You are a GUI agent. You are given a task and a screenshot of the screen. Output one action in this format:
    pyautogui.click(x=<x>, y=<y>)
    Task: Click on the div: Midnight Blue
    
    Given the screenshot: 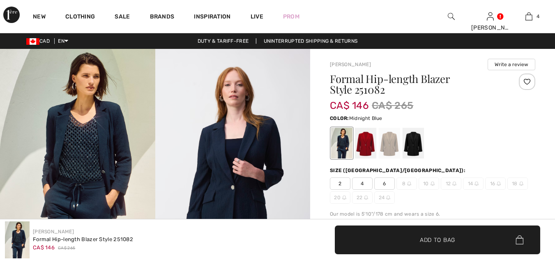 What is the action you would take?
    pyautogui.click(x=342, y=143)
    